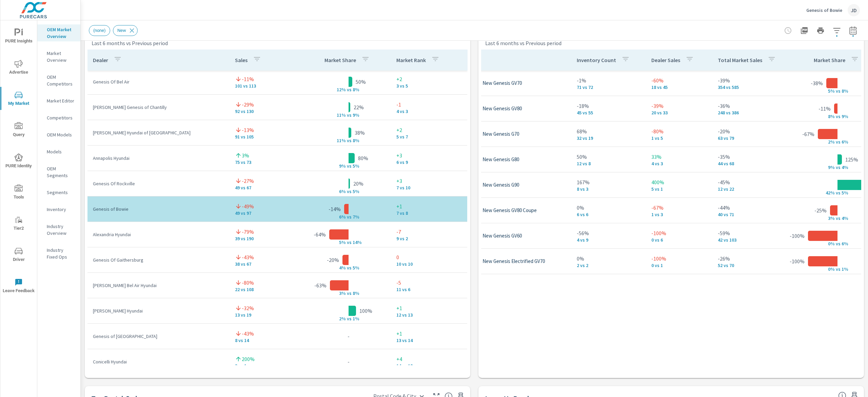 This screenshot has width=868, height=397. Describe the element at coordinates (61, 81) in the screenshot. I see `p: OEM Competitors` at that location.